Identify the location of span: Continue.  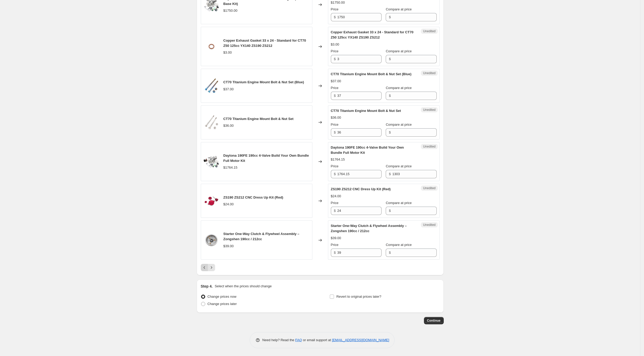
(433, 320).